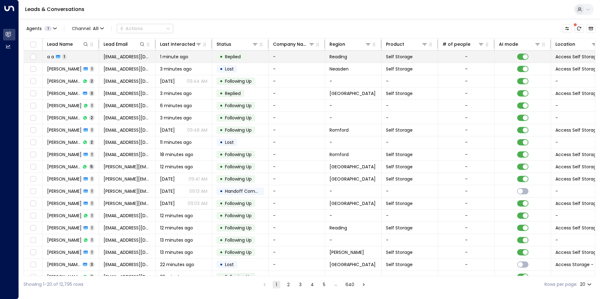  Describe the element at coordinates (197, 204) in the screenshot. I see `p: 09:03 AM` at that location.